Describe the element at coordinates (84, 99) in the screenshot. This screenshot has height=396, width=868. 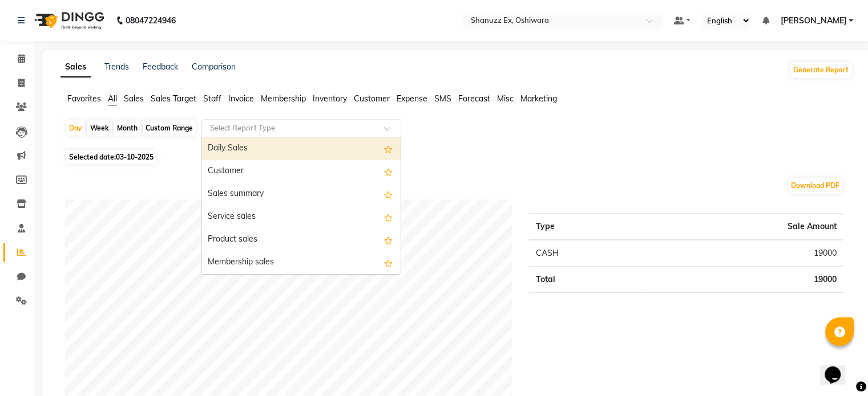
I see `span: Favorites` at that location.